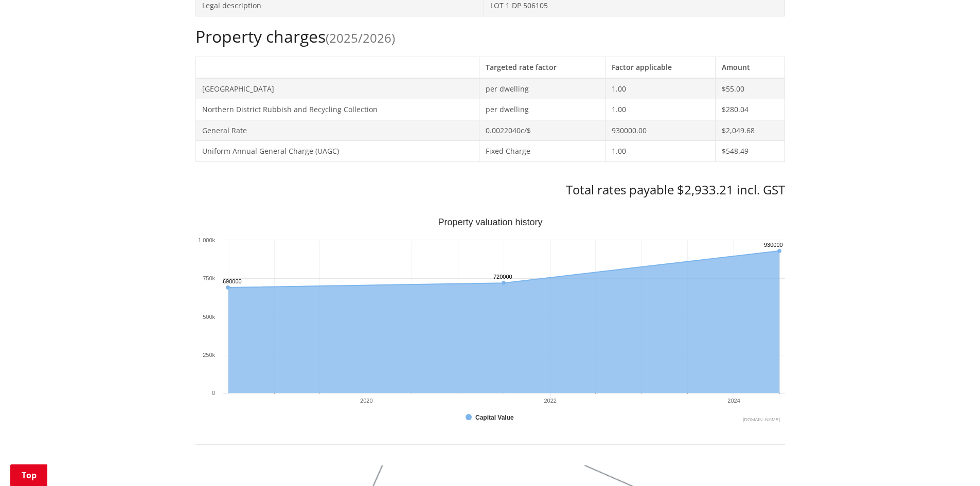  Describe the element at coordinates (503, 277) in the screenshot. I see `text: 720000` at that location.